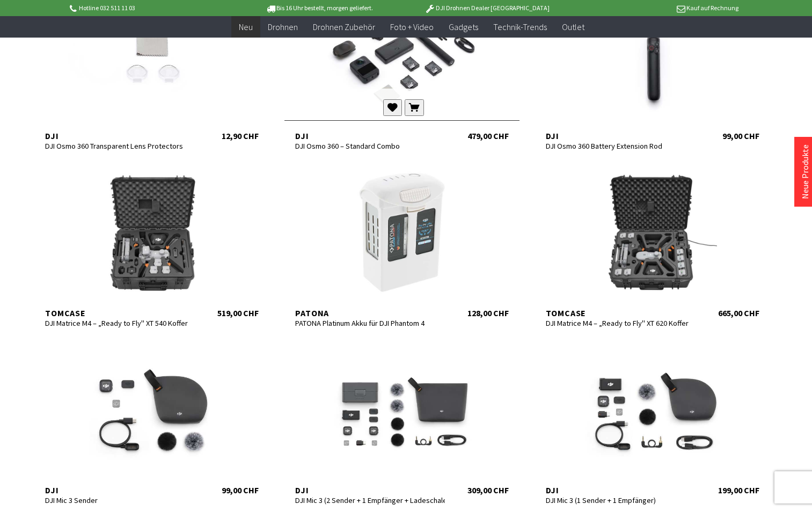  Describe the element at coordinates (488, 313) in the screenshot. I see `div: 128,00 CHF` at that location.